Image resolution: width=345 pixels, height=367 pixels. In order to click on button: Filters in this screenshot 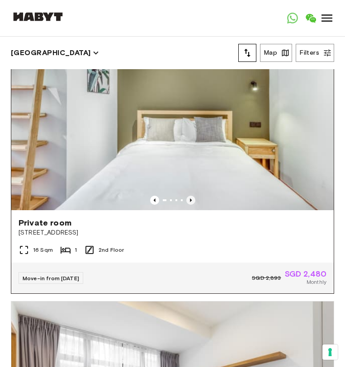, I will do `click(315, 53)`.